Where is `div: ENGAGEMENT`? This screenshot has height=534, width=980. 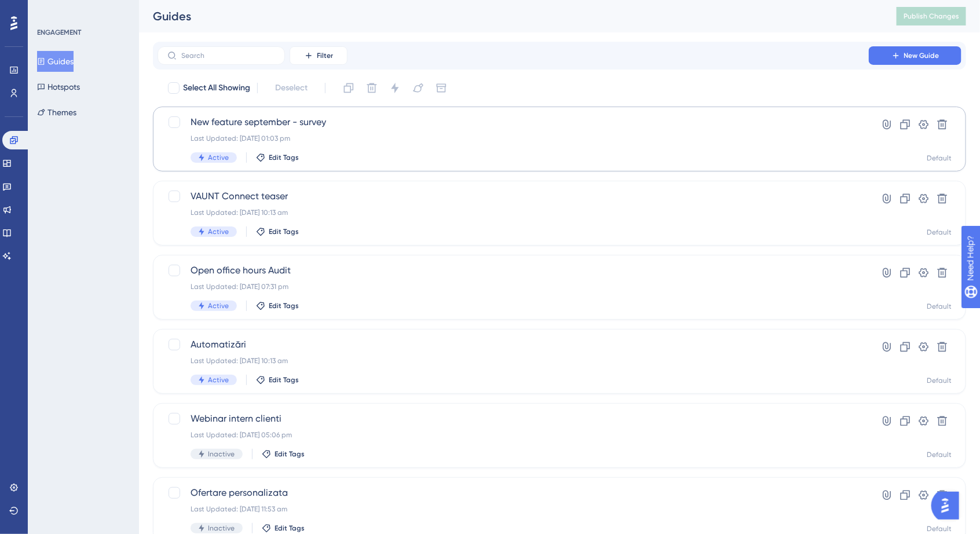
div: ENGAGEMENT is located at coordinates (59, 32).